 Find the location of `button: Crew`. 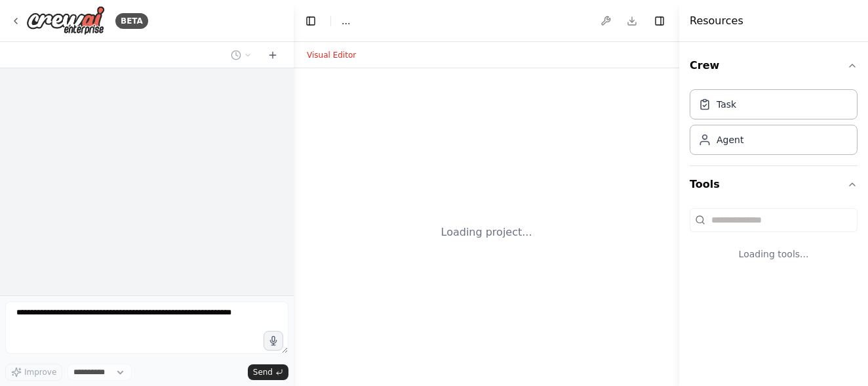

button: Crew is located at coordinates (774, 66).